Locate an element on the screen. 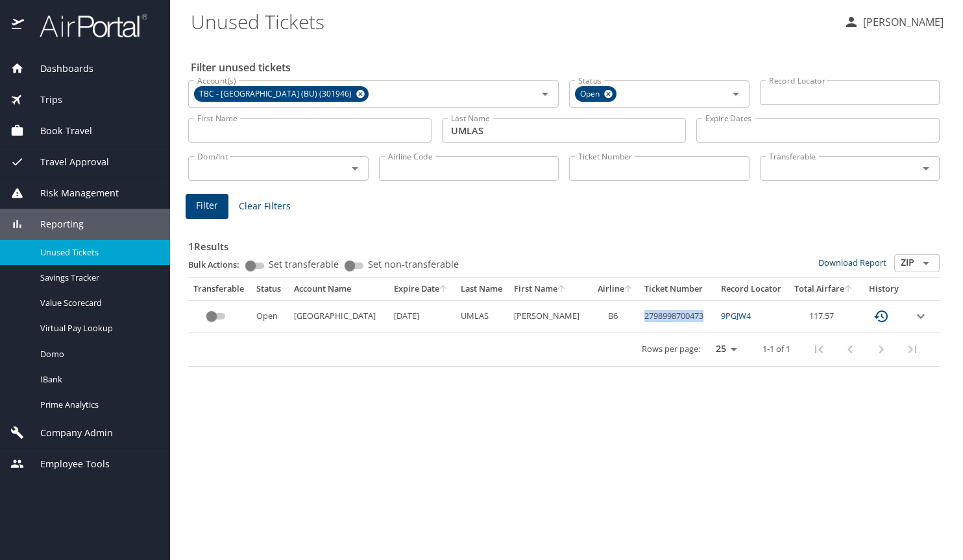 The width and height of the screenshot is (963, 560). select: rows per page is located at coordinates (723, 350).